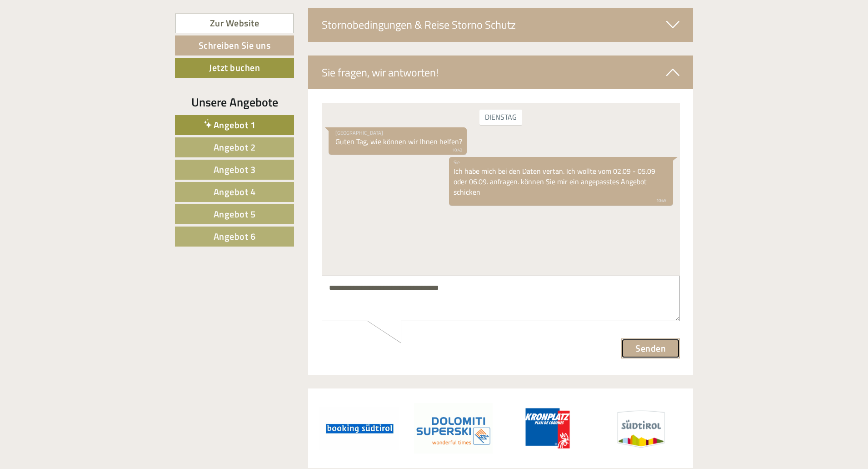 The image size is (868, 469). What do you see at coordinates (234, 46) in the screenshot?
I see `a: Schreiben Sie uns` at bounding box center [234, 46].